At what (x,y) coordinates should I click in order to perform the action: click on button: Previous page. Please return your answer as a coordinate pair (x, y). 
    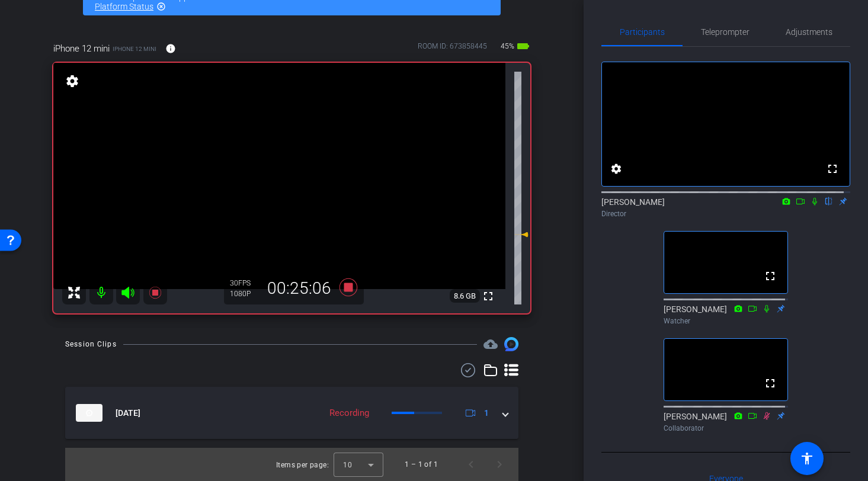
    Looking at the image, I should click on (471, 464).